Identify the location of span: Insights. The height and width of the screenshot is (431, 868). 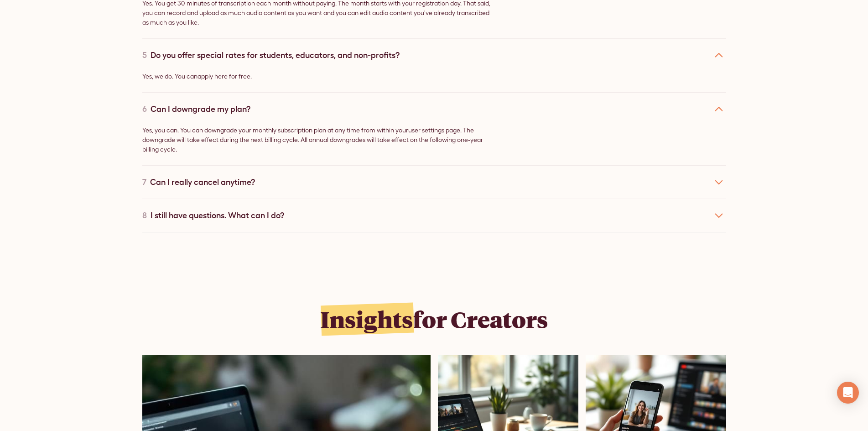
(366, 319).